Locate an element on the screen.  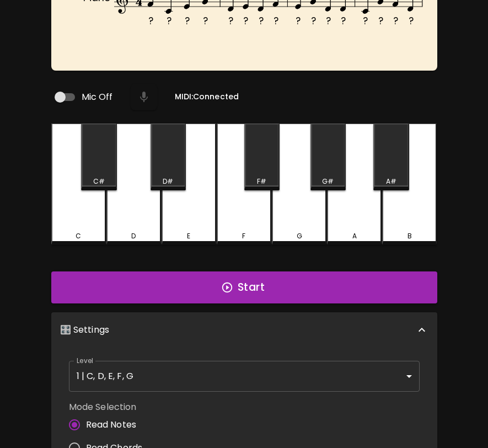
div: A is located at coordinates (355, 237).